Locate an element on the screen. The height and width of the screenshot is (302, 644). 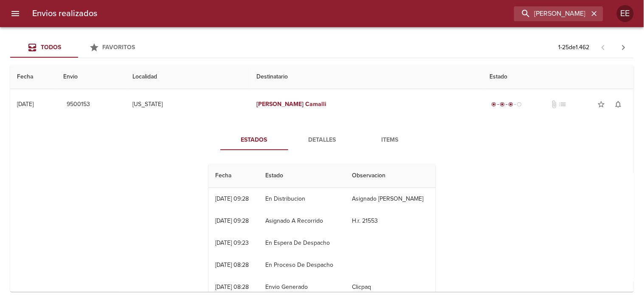
span: Items is located at coordinates (390, 140).